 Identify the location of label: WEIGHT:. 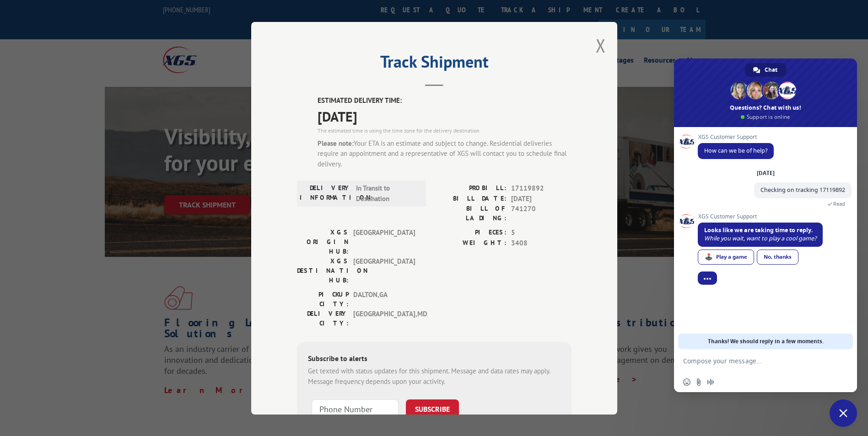
(470, 243).